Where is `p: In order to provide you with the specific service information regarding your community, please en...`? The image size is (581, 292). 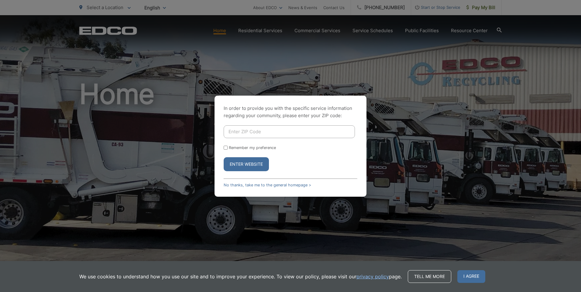 p: In order to provide you with the specific service information regarding your community, please en... is located at coordinates (290, 112).